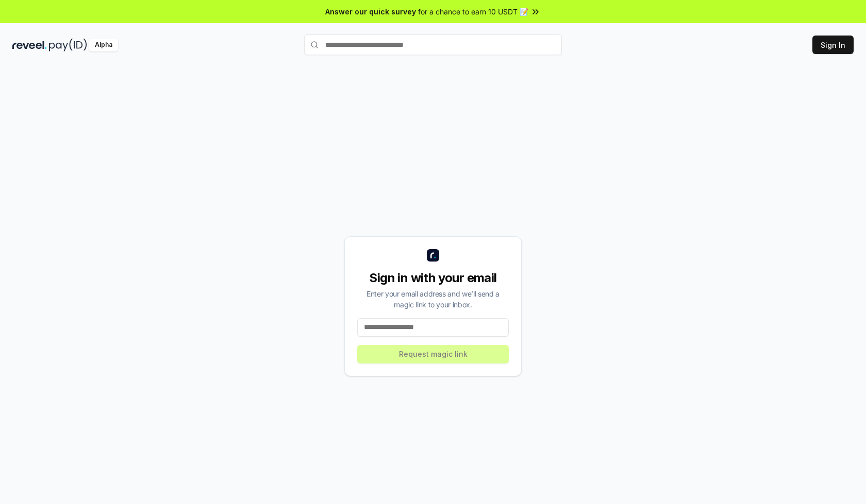  I want to click on img: logo_small, so click(433, 256).